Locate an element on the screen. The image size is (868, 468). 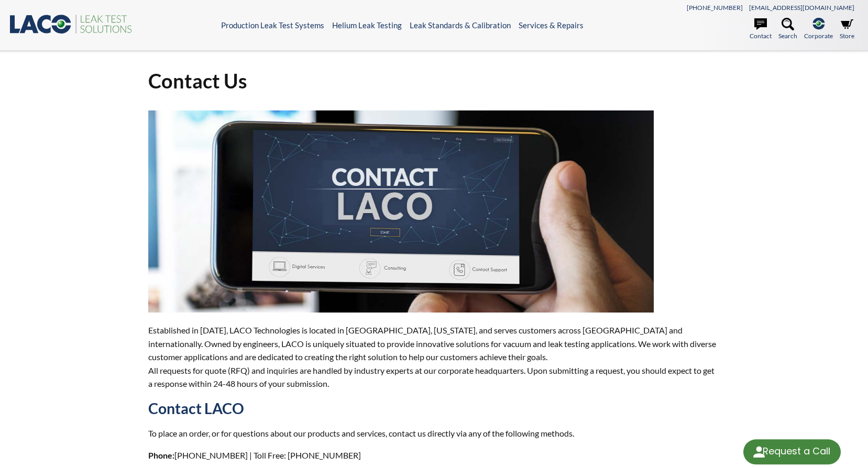
a: Services & Repairs is located at coordinates (551, 25).